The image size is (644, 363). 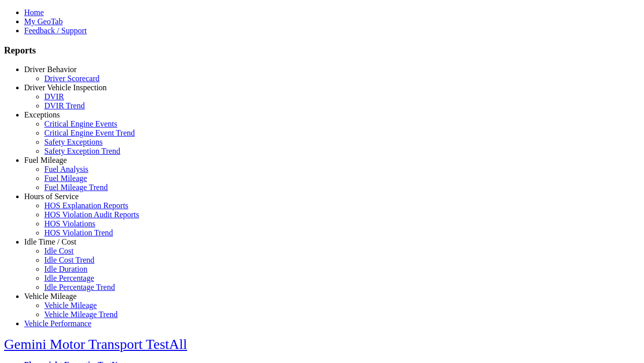 I want to click on a: Critical Engine Event Trend, so click(x=90, y=133).